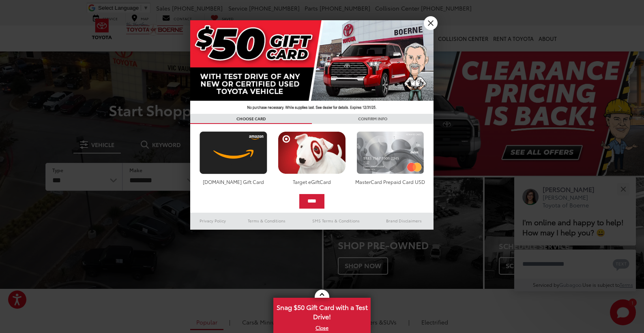 The height and width of the screenshot is (333, 644). I want to click on a: Privacy Policy, so click(213, 221).